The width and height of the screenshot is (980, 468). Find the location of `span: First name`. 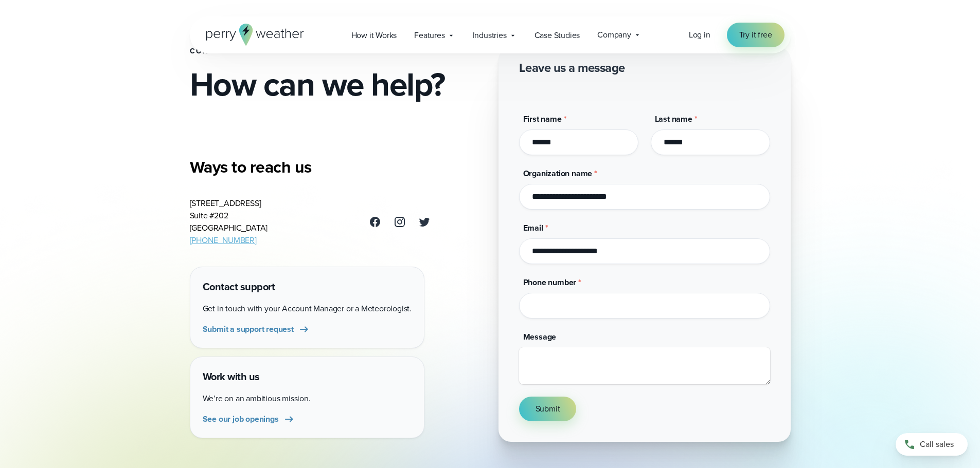

span: First name is located at coordinates (542, 119).